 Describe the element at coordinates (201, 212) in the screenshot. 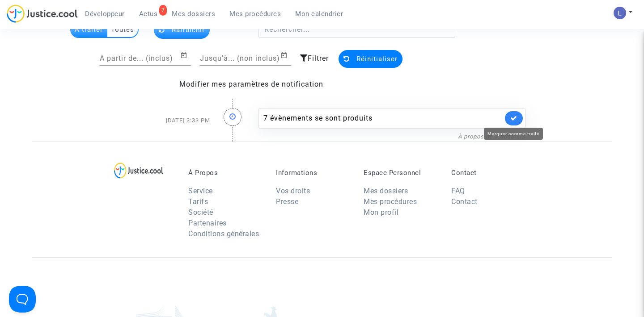

I see `a: Société` at that location.